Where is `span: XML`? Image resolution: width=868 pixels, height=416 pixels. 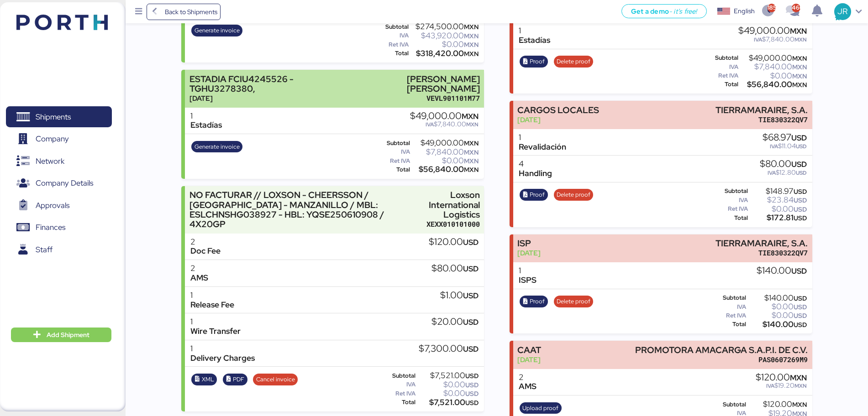
span: XML is located at coordinates (208, 380).